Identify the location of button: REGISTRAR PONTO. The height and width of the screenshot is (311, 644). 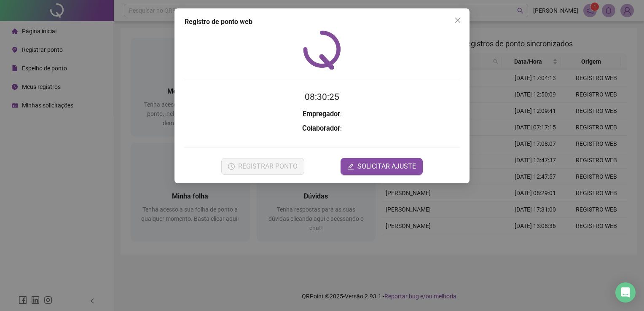
(263, 166).